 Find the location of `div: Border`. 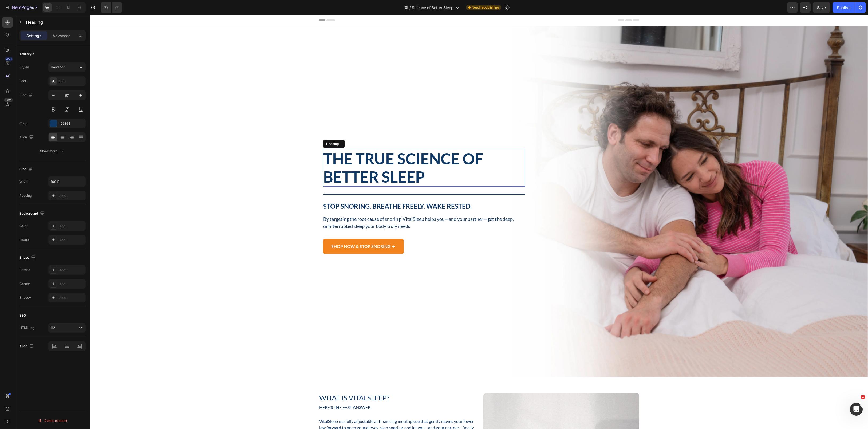

div: Border is located at coordinates (25, 270).